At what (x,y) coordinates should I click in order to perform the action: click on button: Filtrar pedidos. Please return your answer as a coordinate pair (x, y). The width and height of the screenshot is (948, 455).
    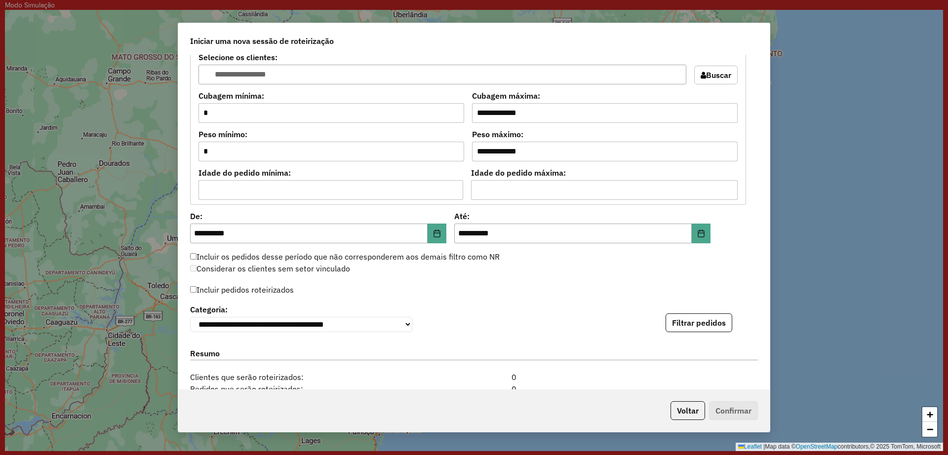
    Looking at the image, I should click on (699, 323).